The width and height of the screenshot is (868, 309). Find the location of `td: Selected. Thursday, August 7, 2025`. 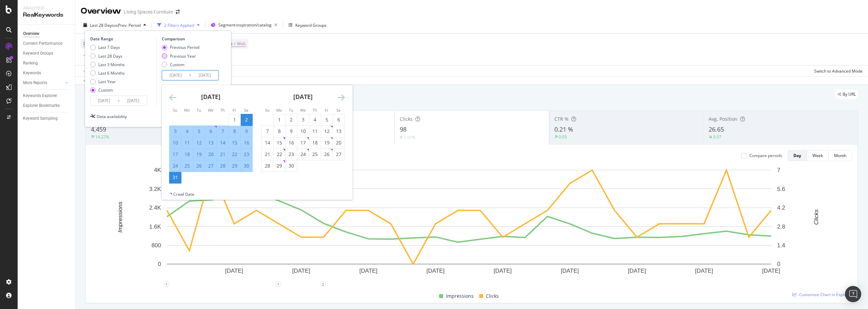

td: Selected. Thursday, August 7, 2025 is located at coordinates (222, 131).